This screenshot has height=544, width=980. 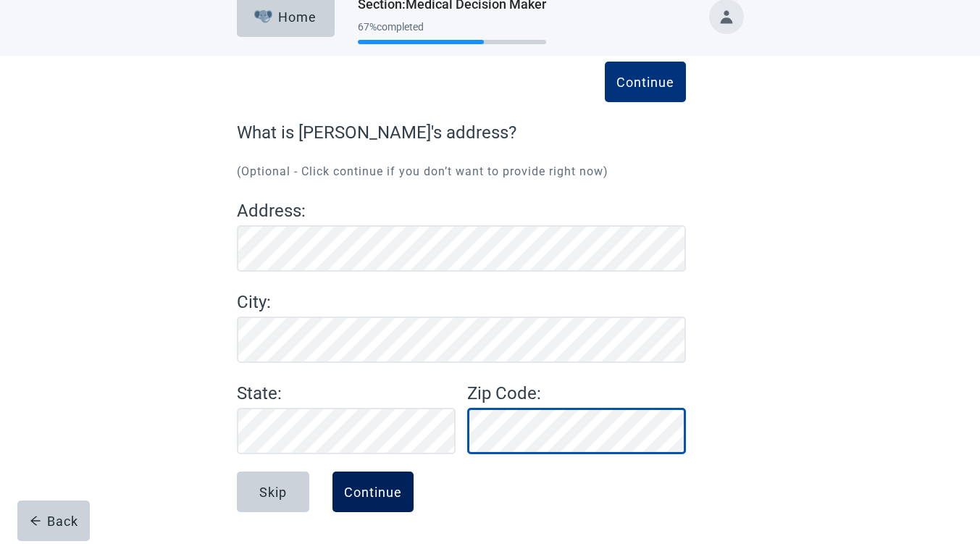 What do you see at coordinates (286, 17) in the screenshot?
I see `div: Home` at bounding box center [286, 17].